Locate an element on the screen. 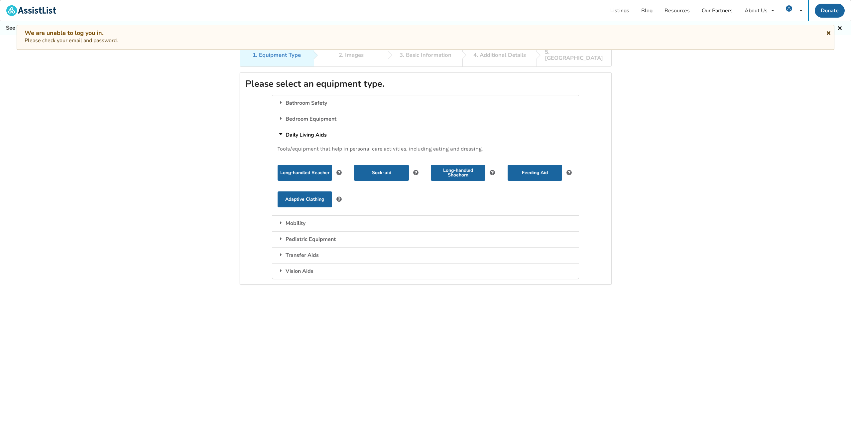  a: Resources is located at coordinates (677, 11).